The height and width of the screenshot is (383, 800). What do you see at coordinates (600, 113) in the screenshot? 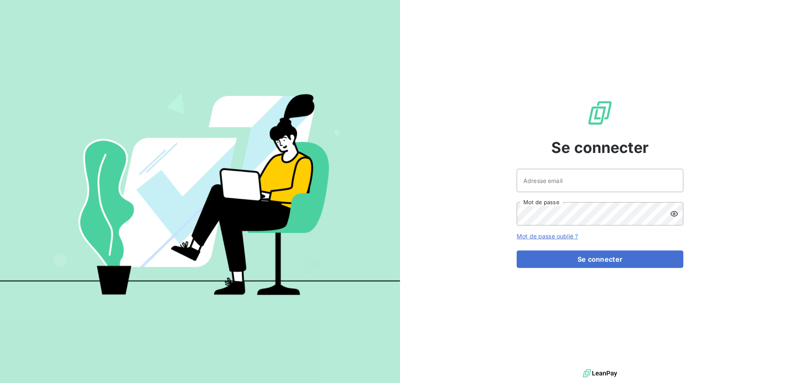
I see `img: Logo LeanPay` at bounding box center [600, 113].